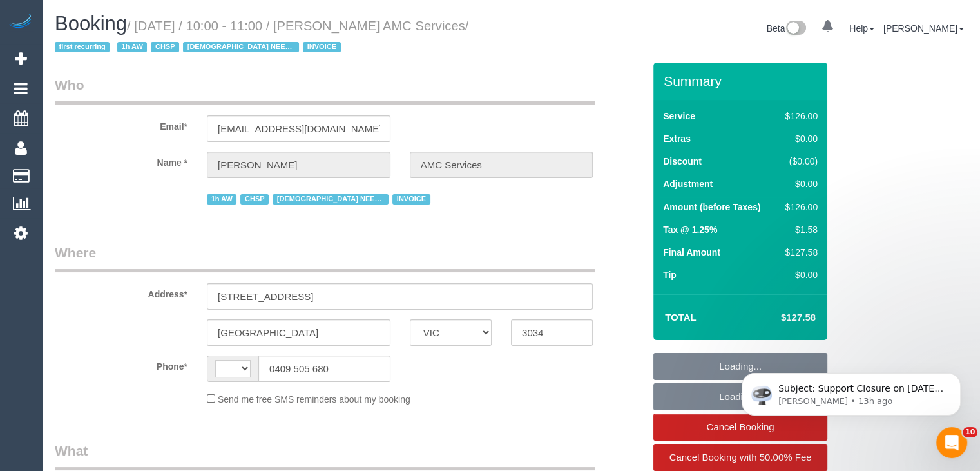 The width and height of the screenshot is (980, 471). What do you see at coordinates (82, 47) in the screenshot?
I see `span: first recurring` at bounding box center [82, 47].